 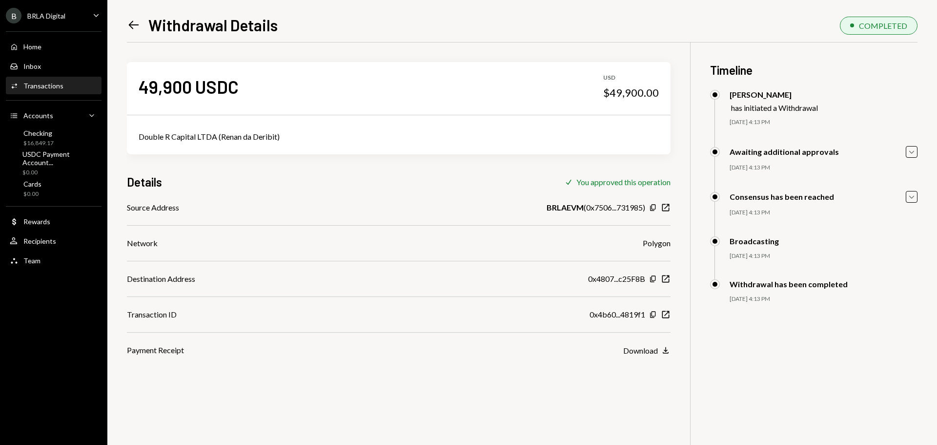 I want to click on a: Accounts, so click(x=54, y=115).